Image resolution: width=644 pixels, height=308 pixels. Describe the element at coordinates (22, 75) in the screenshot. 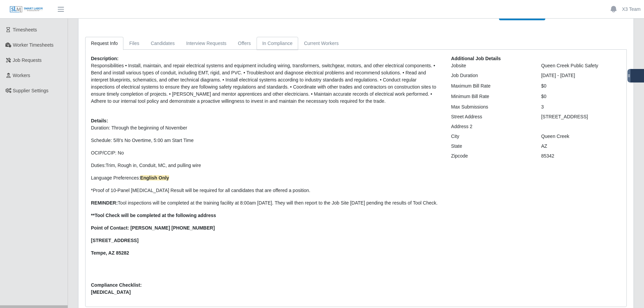

I see `span: Workers` at that location.